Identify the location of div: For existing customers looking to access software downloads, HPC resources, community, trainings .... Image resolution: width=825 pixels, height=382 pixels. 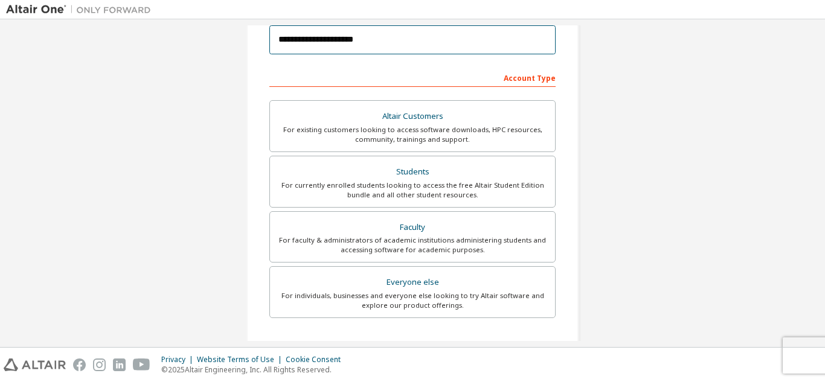
(412, 135).